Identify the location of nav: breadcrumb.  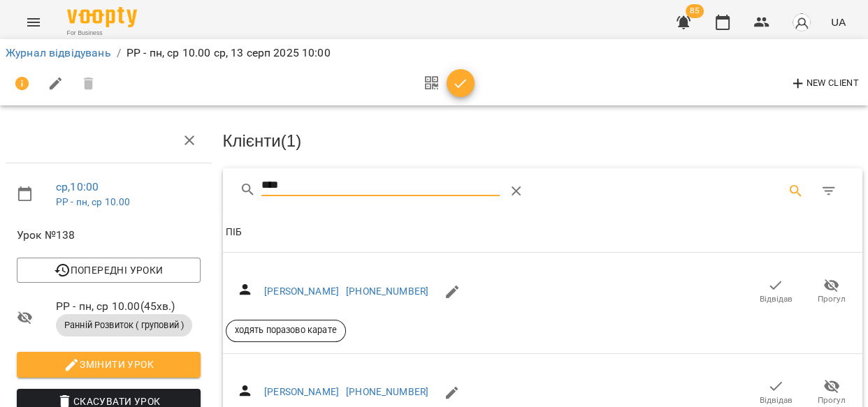
(434, 53).